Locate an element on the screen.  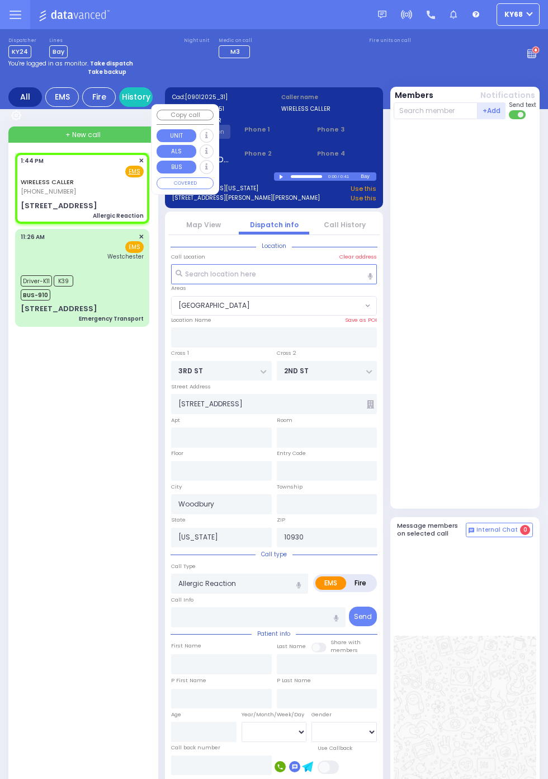
label: P Last Name is located at coordinates (294, 680).